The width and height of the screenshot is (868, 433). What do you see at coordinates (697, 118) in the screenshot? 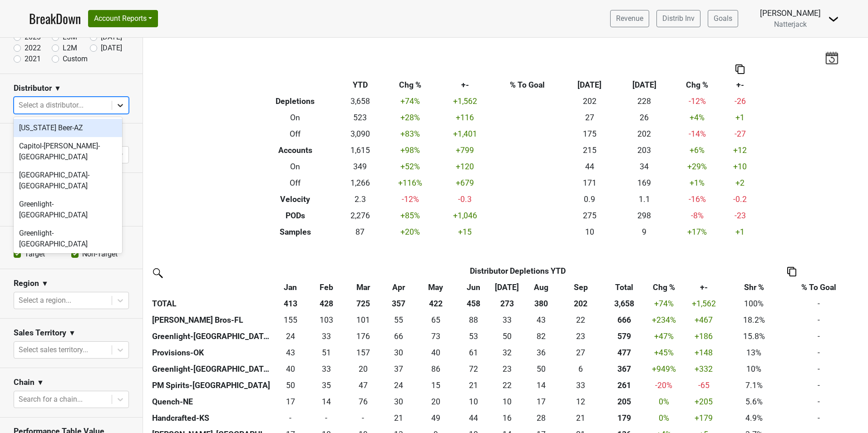
I see `td: +4 %` at bounding box center [697, 118].